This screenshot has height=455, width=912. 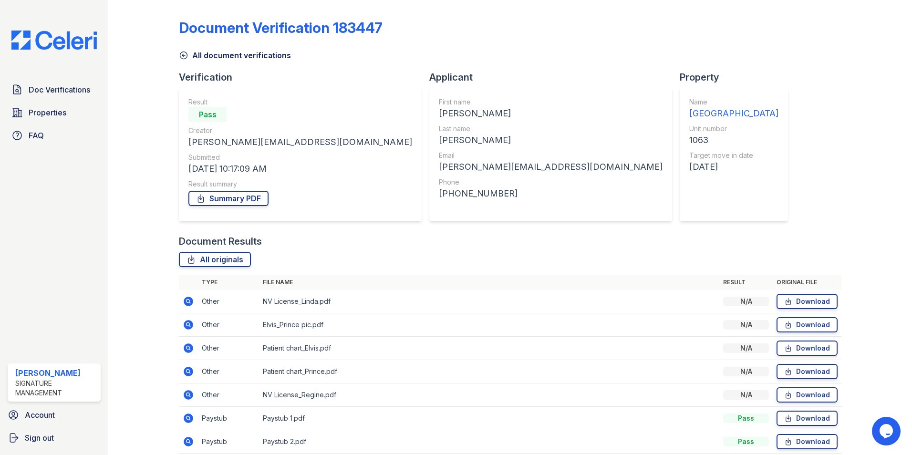 What do you see at coordinates (489, 418) in the screenshot?
I see `td: Paystub 1.pdf` at bounding box center [489, 418].